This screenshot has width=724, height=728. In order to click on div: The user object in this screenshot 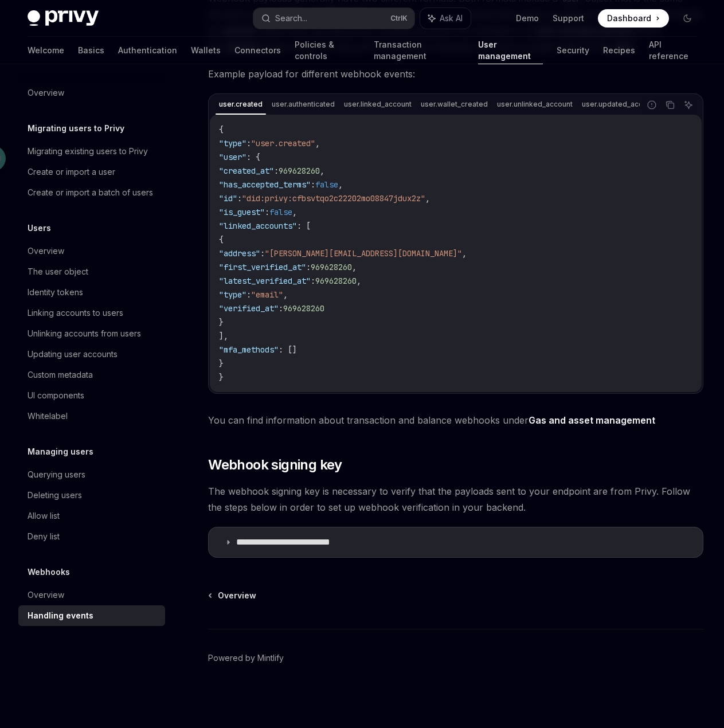, I will do `click(58, 272)`.